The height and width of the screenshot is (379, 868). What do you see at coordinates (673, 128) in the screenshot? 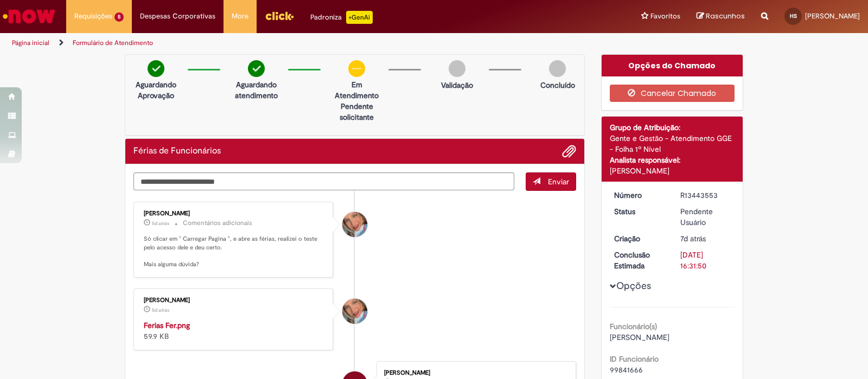
I see `div: Grupo de Atribuição:` at bounding box center [673, 128].